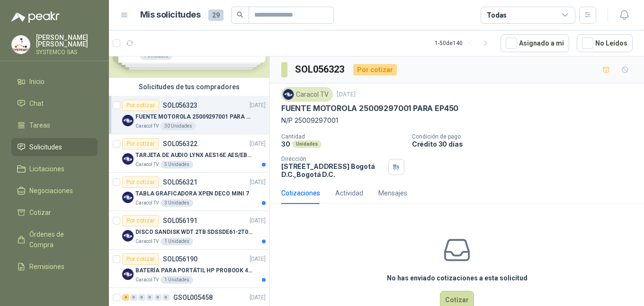 The height and width of the screenshot is (306, 644). I want to click on p: SOL056190, so click(180, 259).